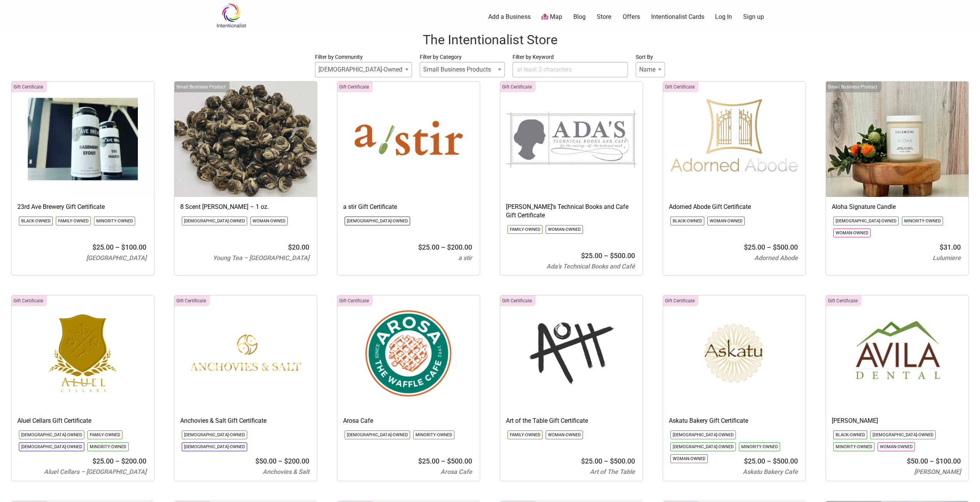 This screenshot has width=980, height=502. I want to click on img: Intentionalist, so click(231, 15).